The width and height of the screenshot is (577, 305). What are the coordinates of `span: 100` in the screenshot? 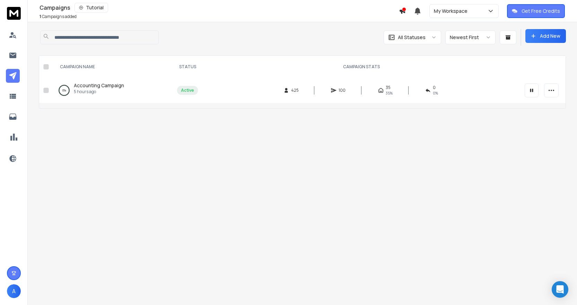 It's located at (342, 90).